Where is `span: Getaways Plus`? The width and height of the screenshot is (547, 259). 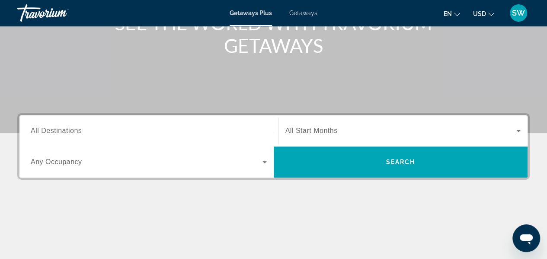
span: Getaways Plus is located at coordinates (251, 13).